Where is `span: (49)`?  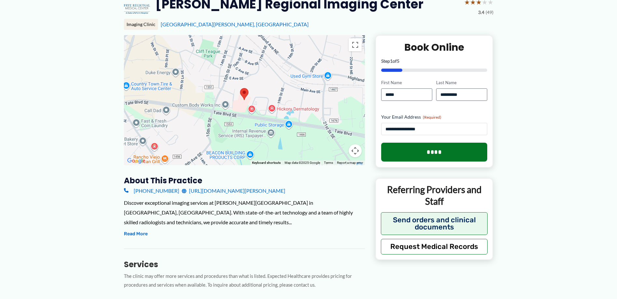
span: (49) is located at coordinates (490, 12).